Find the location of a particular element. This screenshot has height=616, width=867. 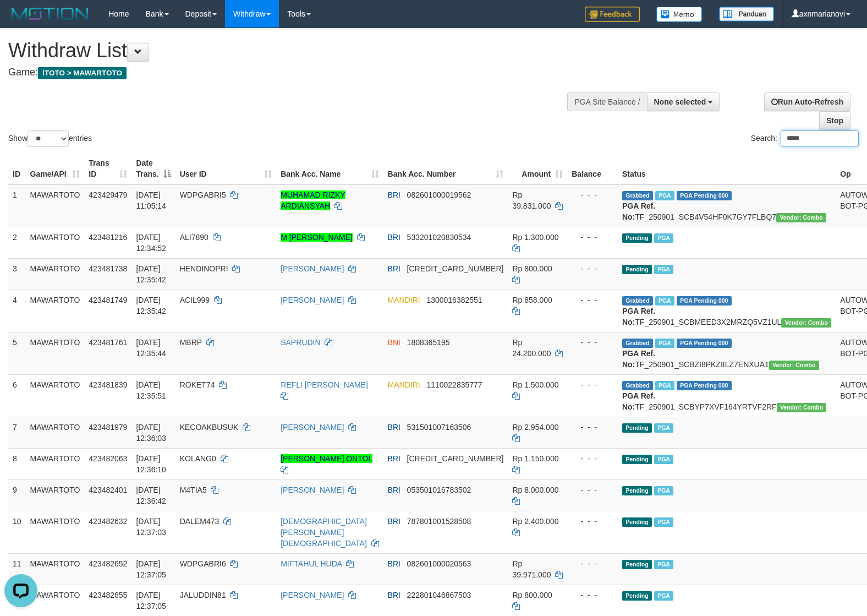

td: 7 is located at coordinates (17, 432).